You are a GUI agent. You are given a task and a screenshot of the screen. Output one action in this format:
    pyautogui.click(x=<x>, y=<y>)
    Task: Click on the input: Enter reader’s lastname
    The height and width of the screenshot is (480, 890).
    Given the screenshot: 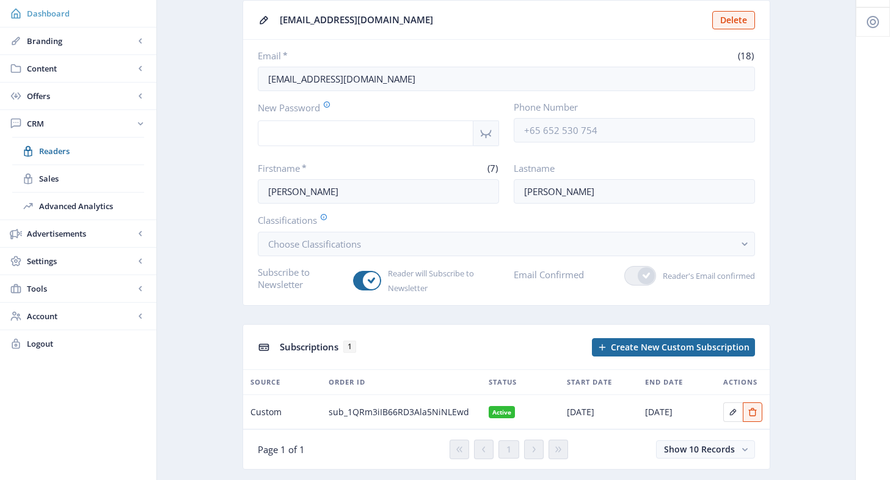 What is the action you would take?
    pyautogui.click(x=634, y=191)
    